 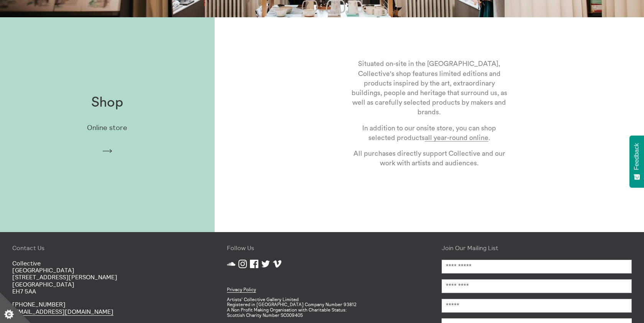 What do you see at coordinates (457, 137) in the screenshot?
I see `a: all year-round online` at bounding box center [457, 137].